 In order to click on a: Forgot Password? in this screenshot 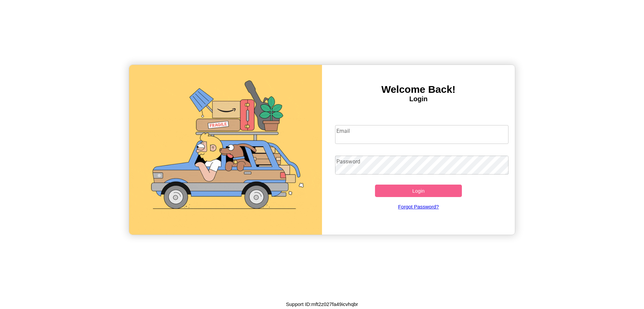, I will do `click(419, 207)`.